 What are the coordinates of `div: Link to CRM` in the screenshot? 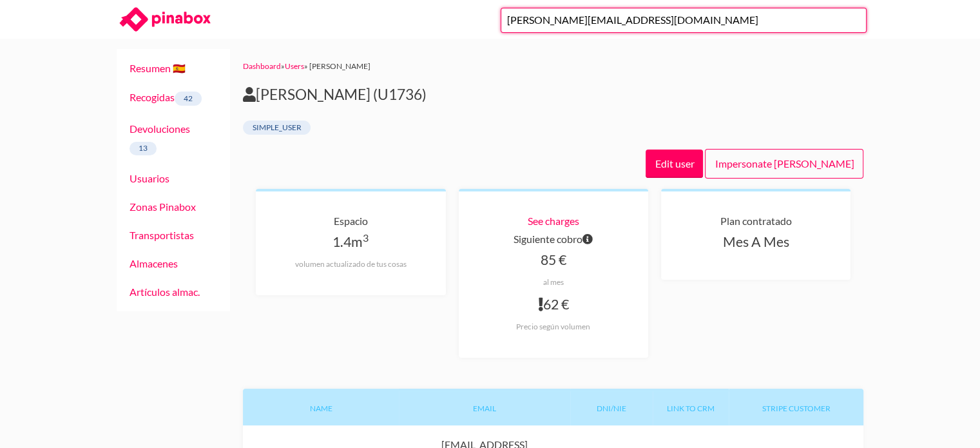 It's located at (691, 407).